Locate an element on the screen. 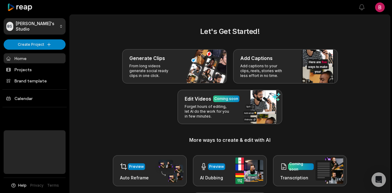 This screenshot has width=392, height=193. h3: Auto Reframe is located at coordinates (134, 177).